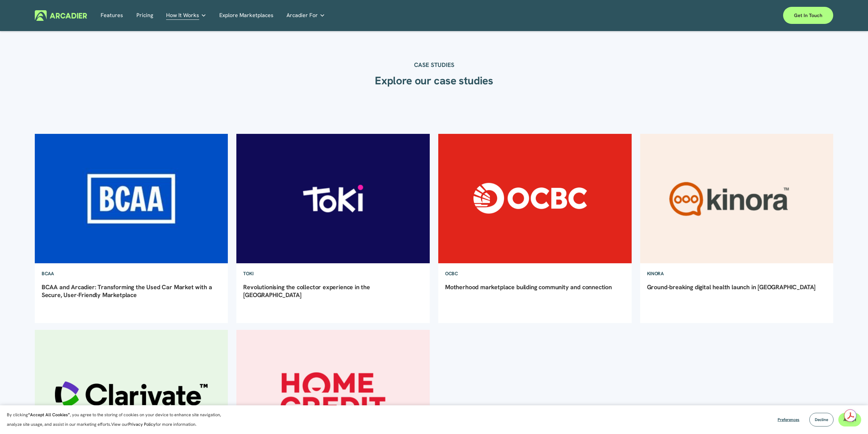  Describe the element at coordinates (434, 65) in the screenshot. I see `strong: CASE STUDIES` at that location.